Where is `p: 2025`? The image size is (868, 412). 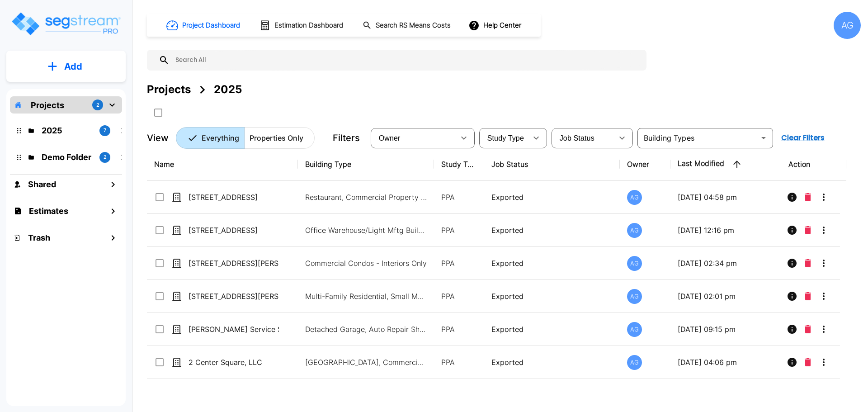 p: 2025 is located at coordinates (67, 130).